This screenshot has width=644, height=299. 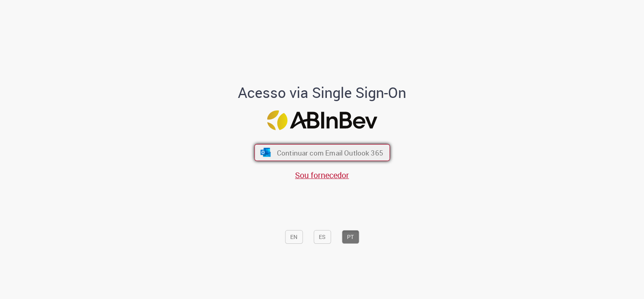 What do you see at coordinates (322, 175) in the screenshot?
I see `a: Sou fornecedor` at bounding box center [322, 175].